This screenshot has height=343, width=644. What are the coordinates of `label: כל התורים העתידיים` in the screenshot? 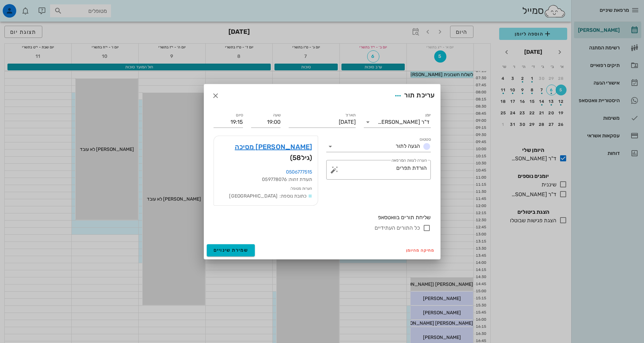 It's located at (398, 228).